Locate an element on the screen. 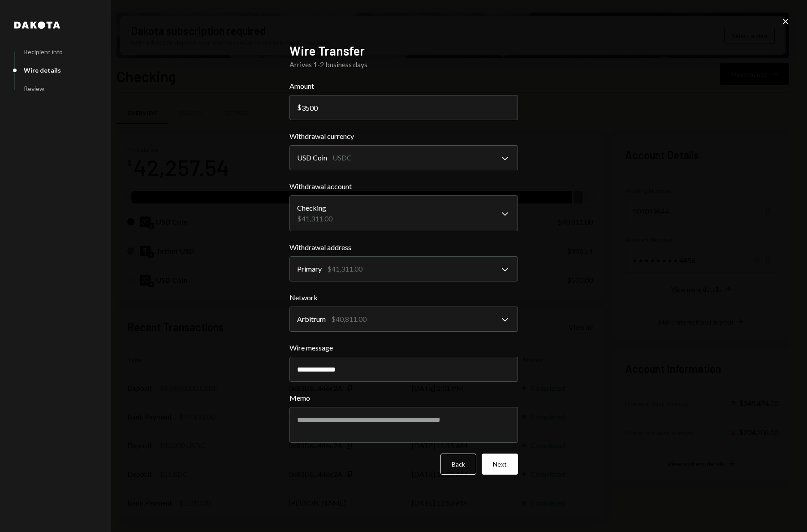 This screenshot has width=807, height=532. div: Recipient info is located at coordinates (43, 52).